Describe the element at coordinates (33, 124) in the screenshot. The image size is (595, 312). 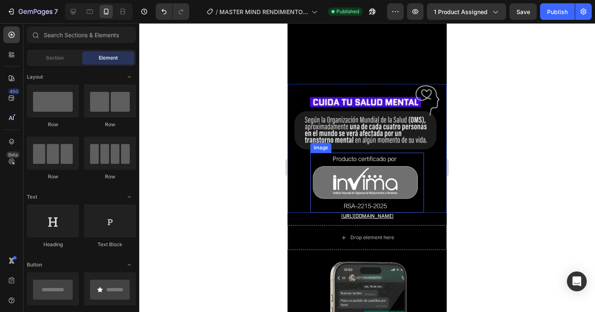
I see `div: Image` at that location.